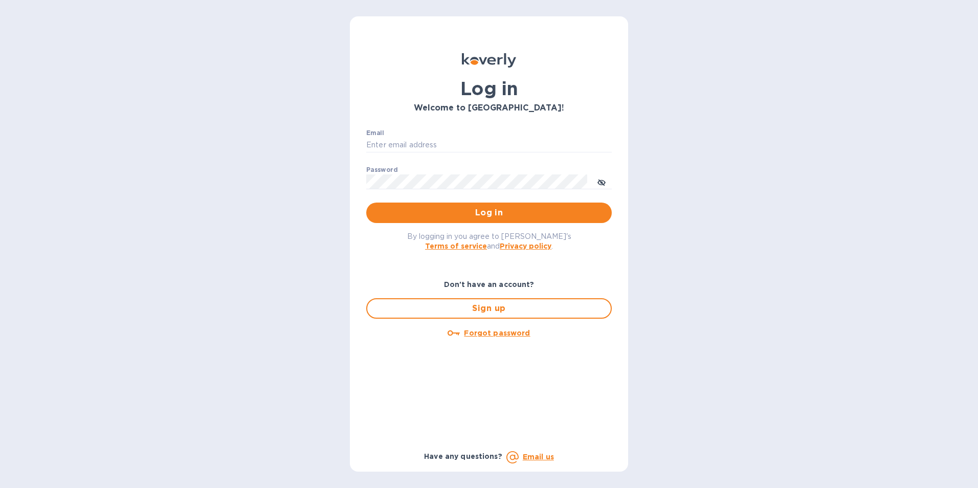  What do you see at coordinates (489, 308) in the screenshot?
I see `span: Sign up` at bounding box center [489, 308].